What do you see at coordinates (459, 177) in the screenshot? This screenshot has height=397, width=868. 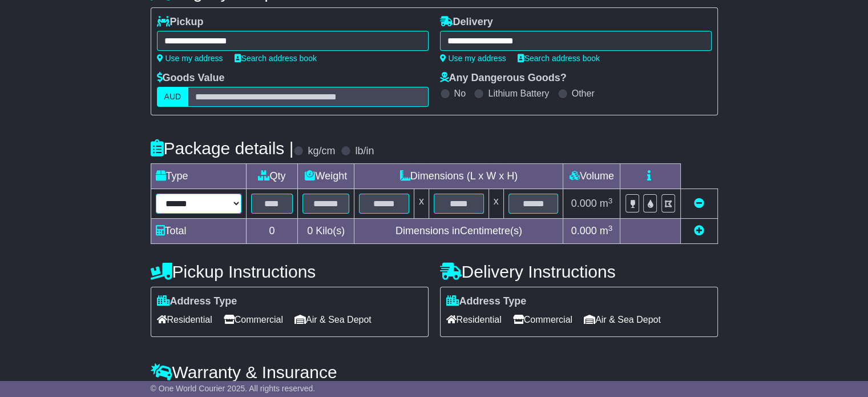 I see `td: Dimensions (L x W x H)` at bounding box center [459, 177].